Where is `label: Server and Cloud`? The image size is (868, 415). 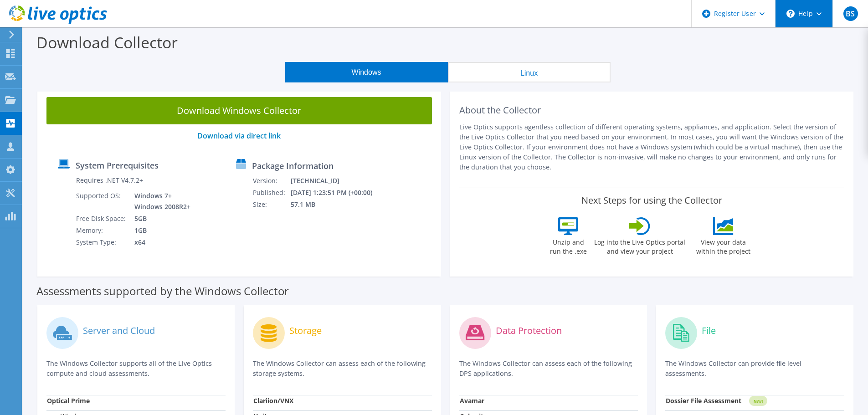
label: Server and Cloud is located at coordinates (119, 331).